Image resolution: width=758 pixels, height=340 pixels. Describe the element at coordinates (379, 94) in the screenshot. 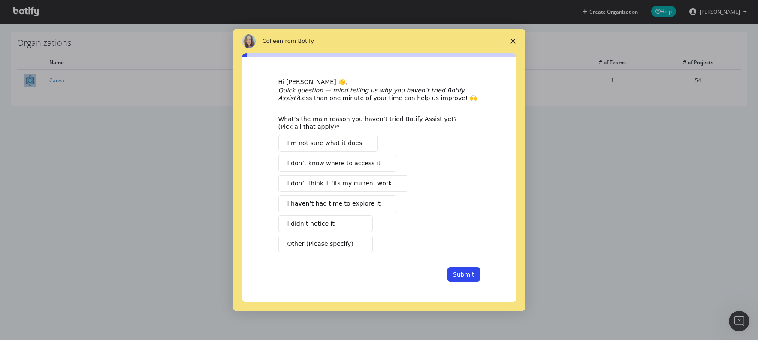

I see `div: Less than one minute of your time can help us improve! 🙌` at that location.